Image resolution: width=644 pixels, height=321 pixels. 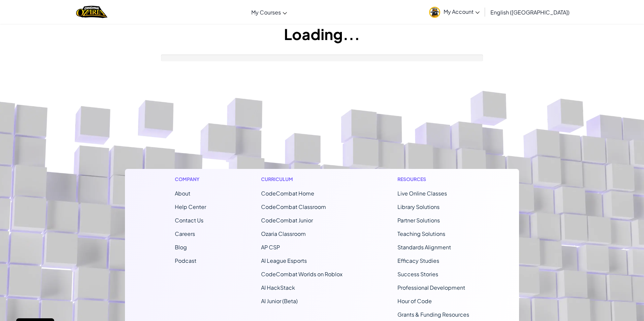 I want to click on span: My Courses, so click(x=266, y=12).